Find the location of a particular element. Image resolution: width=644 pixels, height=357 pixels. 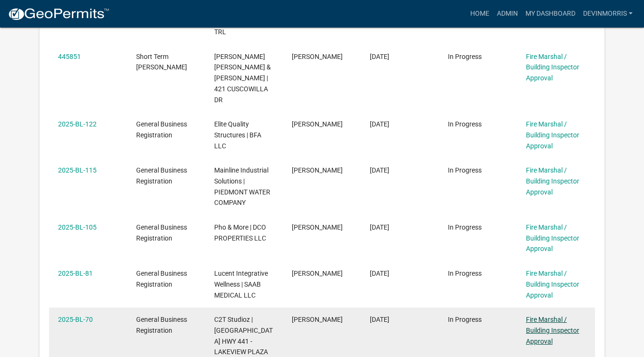

span: Scott Fendler is located at coordinates (317, 57).